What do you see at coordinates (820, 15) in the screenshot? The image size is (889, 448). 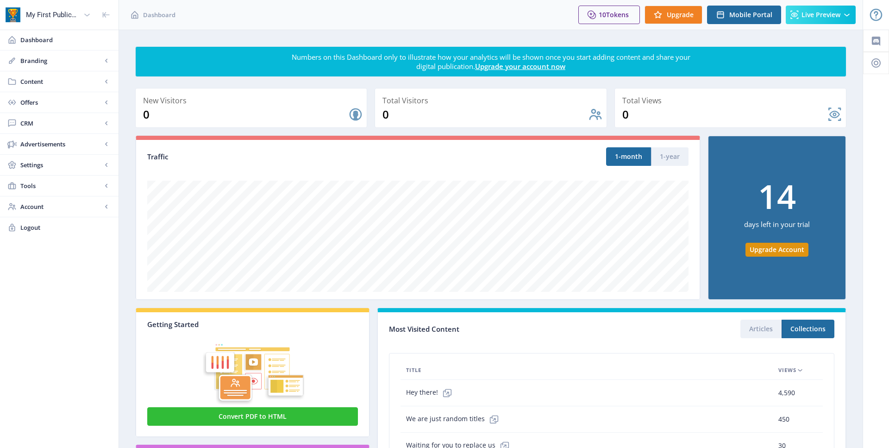 I see `button: Live Preview` at bounding box center [820, 15].